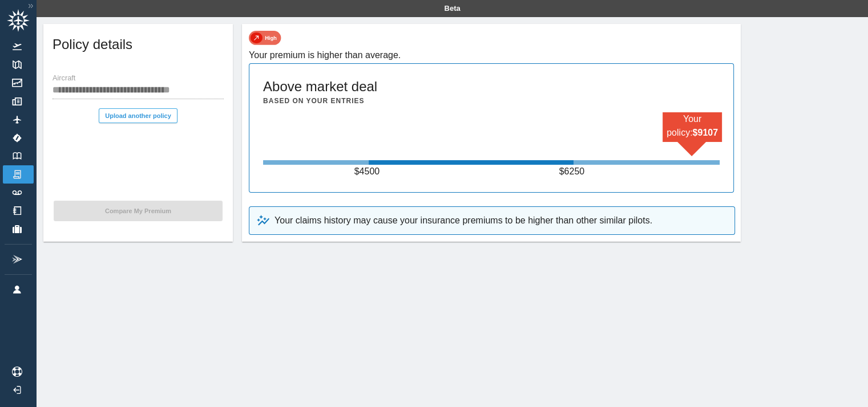 The width and height of the screenshot is (868, 407). I want to click on h5: Policy details, so click(92, 44).